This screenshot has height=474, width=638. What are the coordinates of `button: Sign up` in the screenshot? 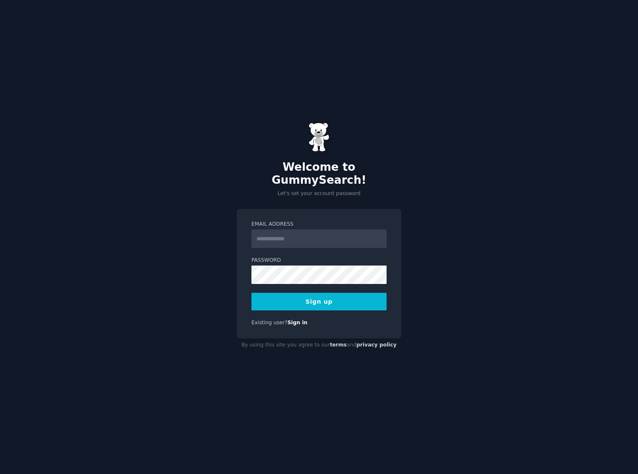 It's located at (319, 302).